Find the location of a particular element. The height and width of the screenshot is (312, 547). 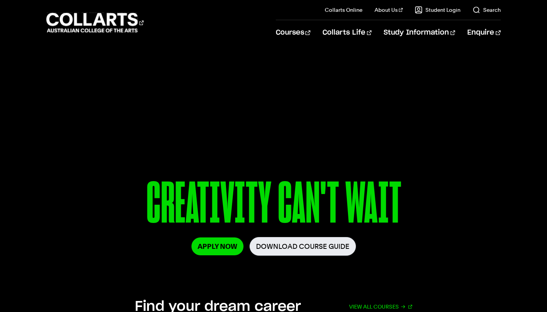

a: Study Information is located at coordinates (420, 33).